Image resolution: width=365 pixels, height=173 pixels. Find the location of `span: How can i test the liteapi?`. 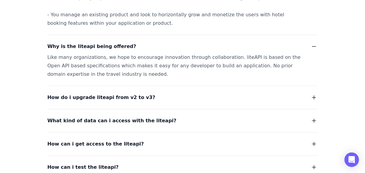

span: How can i test the liteapi? is located at coordinates (83, 167).